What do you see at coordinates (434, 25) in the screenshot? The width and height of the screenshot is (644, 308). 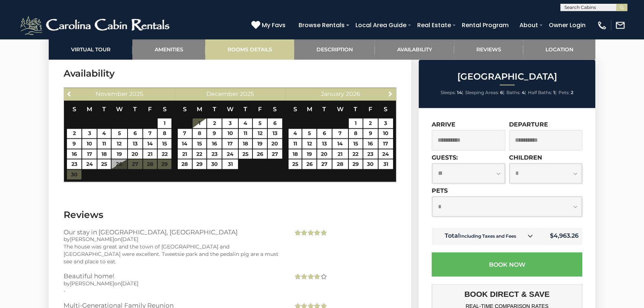 I see `a: Real Estate` at bounding box center [434, 25].